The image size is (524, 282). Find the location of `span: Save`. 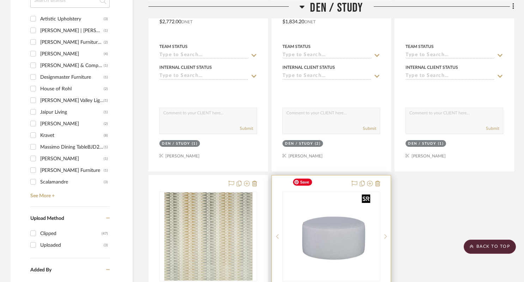

span: Save is located at coordinates (303, 182).